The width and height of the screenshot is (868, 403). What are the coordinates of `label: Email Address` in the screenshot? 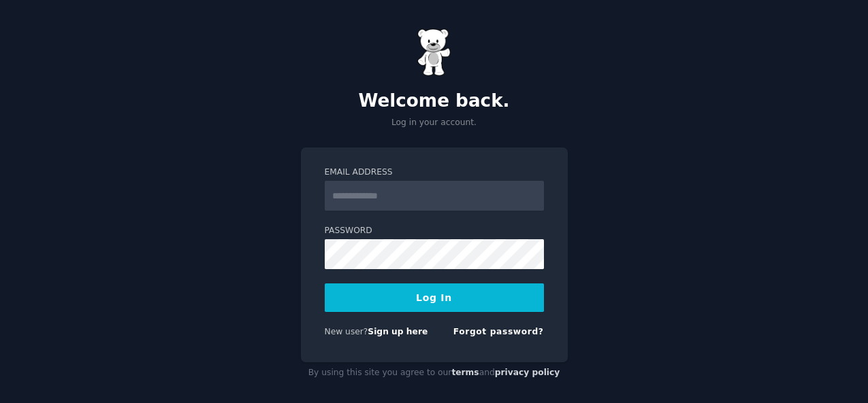 It's located at (434, 173).